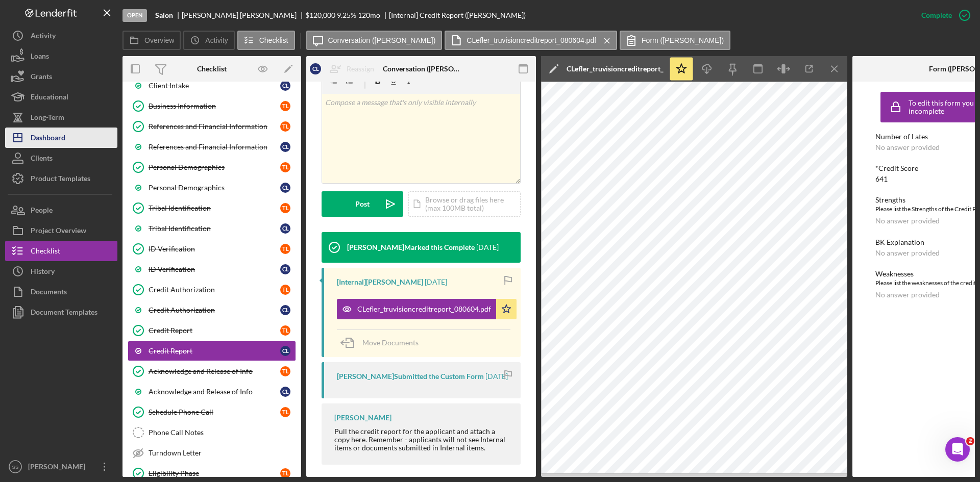 This screenshot has height=482, width=980. What do you see at coordinates (58, 231) in the screenshot?
I see `div: Project Overview` at bounding box center [58, 231].